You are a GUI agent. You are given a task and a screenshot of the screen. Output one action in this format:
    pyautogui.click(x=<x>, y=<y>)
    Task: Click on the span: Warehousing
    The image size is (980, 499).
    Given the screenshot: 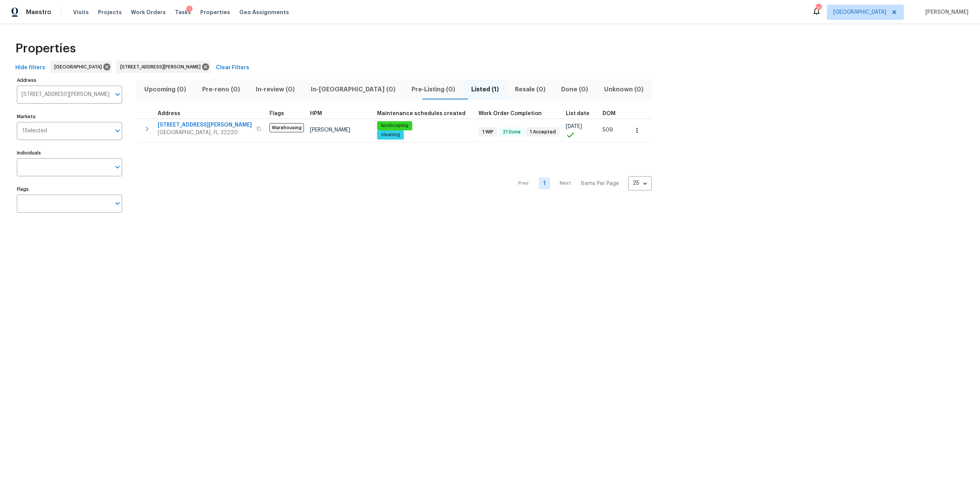 What is the action you would take?
    pyautogui.click(x=287, y=128)
    